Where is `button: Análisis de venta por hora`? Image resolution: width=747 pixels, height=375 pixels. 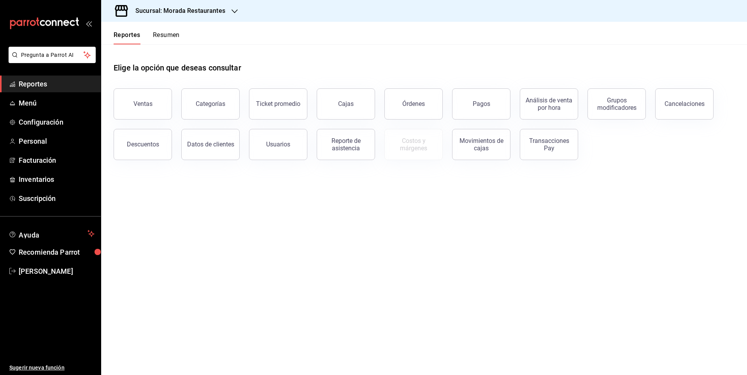
button: Análisis de venta por hora is located at coordinates (549, 104).